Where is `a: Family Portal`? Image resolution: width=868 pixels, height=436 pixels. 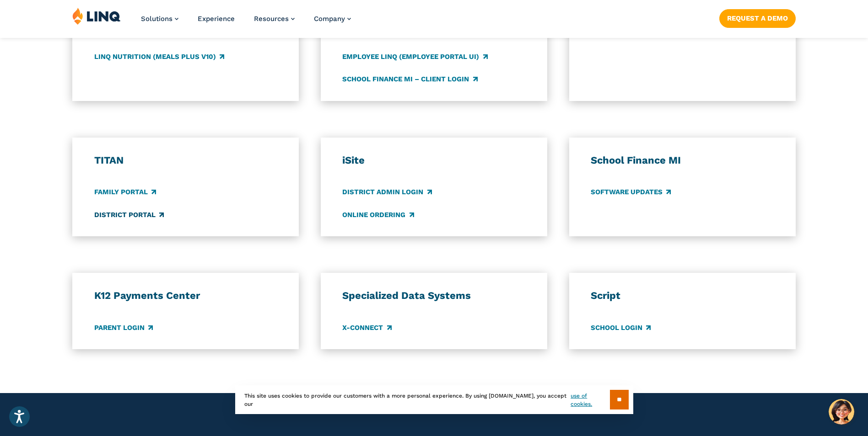
a: Family Portal is located at coordinates (125, 192).